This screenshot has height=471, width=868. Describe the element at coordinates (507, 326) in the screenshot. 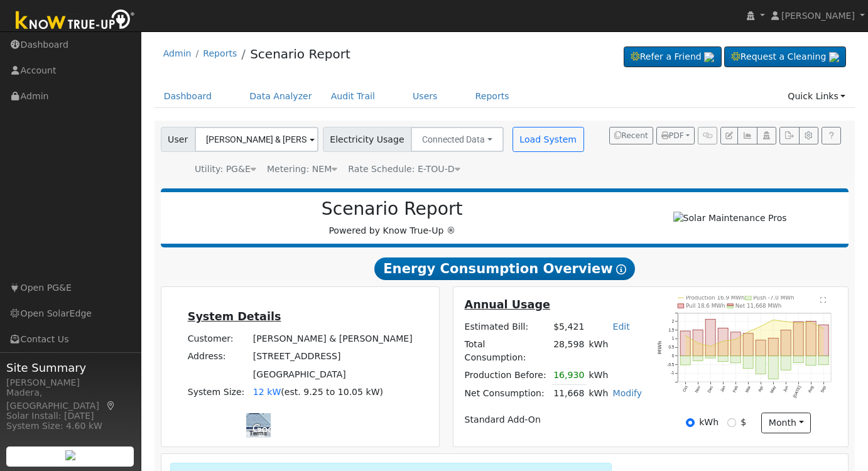

I see `td: Estimated Bill:` at that location.